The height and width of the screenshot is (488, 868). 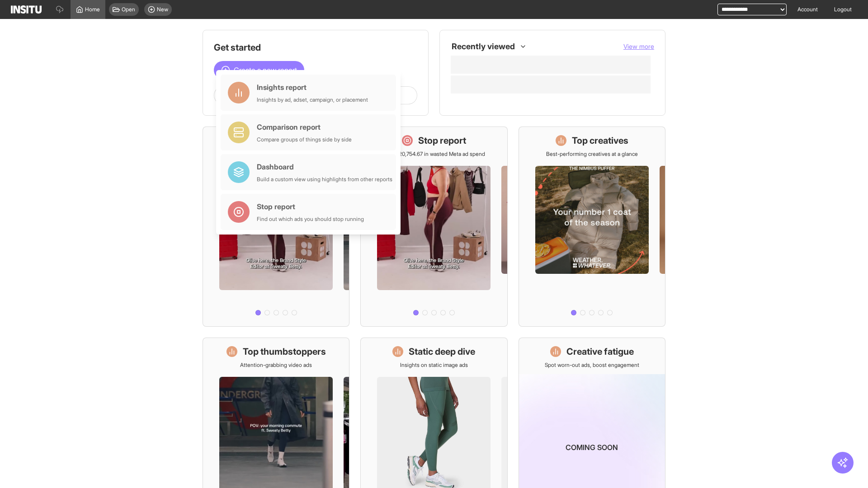 What do you see at coordinates (600, 141) in the screenshot?
I see `h1: Top creatives` at bounding box center [600, 141].